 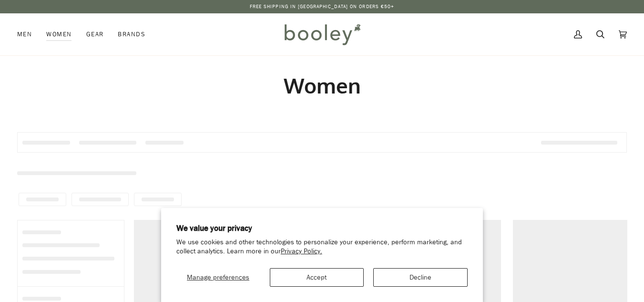 What do you see at coordinates (59, 34) in the screenshot?
I see `span: Women` at bounding box center [59, 34].